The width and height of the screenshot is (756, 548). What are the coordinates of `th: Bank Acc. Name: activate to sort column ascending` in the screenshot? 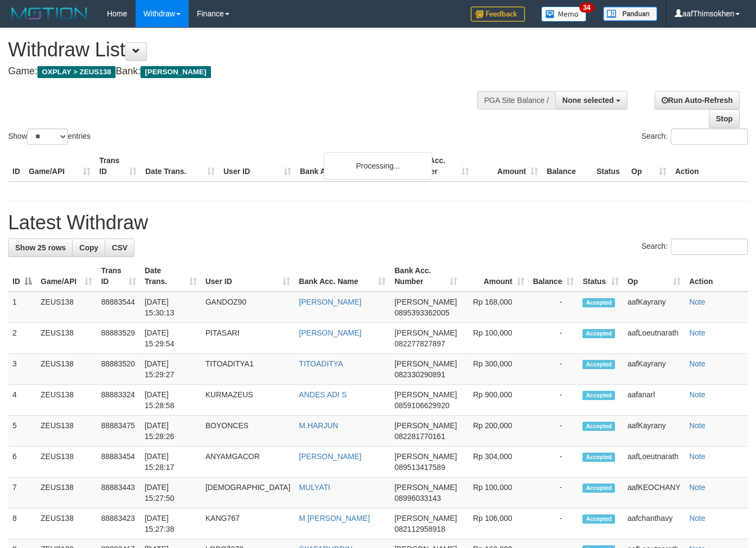 It's located at (342, 276).